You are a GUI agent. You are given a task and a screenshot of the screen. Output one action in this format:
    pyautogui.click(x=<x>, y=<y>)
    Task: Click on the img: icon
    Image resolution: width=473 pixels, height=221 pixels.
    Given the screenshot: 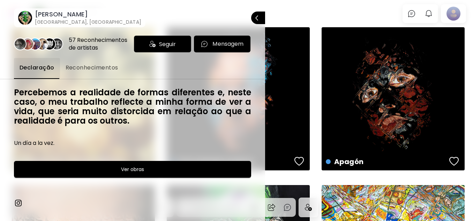 What is the action you would take?
    pyautogui.click(x=152, y=44)
    